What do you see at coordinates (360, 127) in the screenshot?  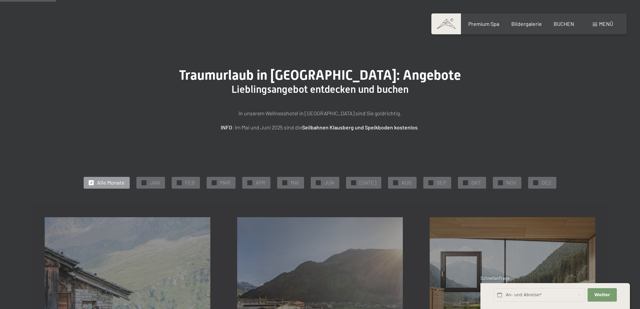 I see `strong: Seilbahnen Klausberg und Speikboden kostenlos` at bounding box center [360, 127].